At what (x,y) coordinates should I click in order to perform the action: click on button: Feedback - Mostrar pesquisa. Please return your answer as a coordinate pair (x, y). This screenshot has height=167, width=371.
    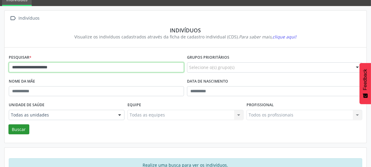
    Looking at the image, I should click on (365, 83).